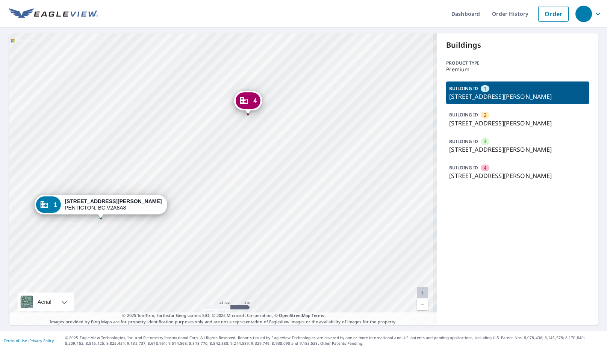 The height and width of the screenshot is (350, 607). Describe the element at coordinates (53, 14) in the screenshot. I see `img: EV Logo` at that location.